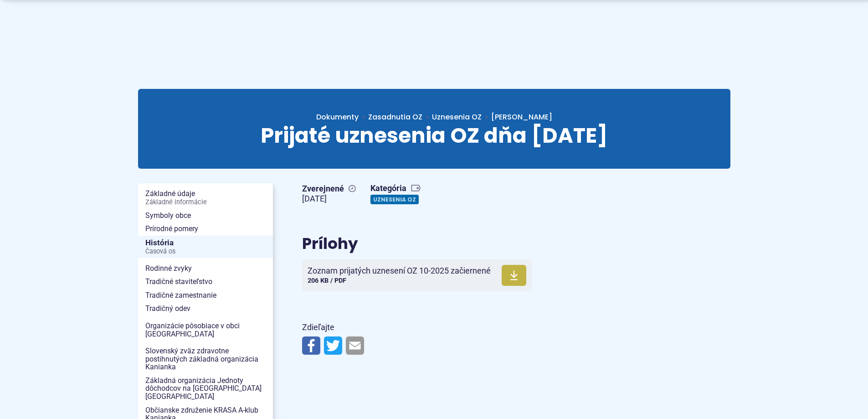 The width and height of the screenshot is (868, 419). Describe the element at coordinates (464, 328) in the screenshot. I see `p: Zdieľajte` at that location.